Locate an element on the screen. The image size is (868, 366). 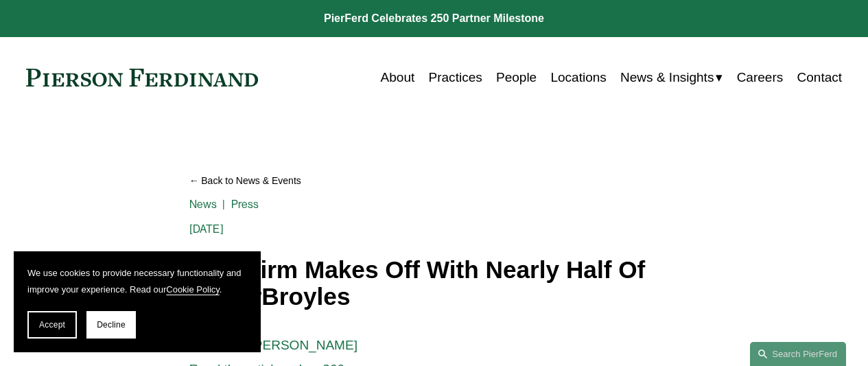
a: News is located at coordinates (203, 204).